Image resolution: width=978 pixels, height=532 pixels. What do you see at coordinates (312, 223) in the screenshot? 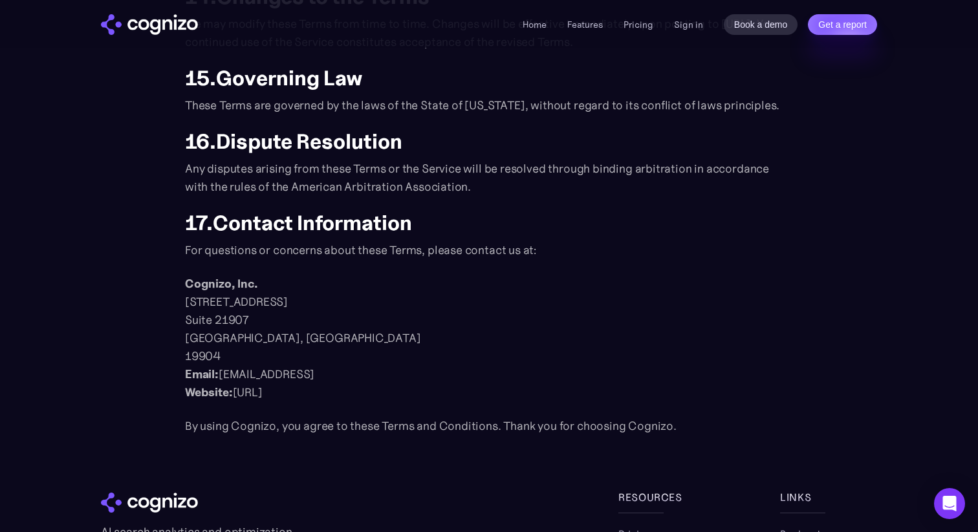
I see `strong: Contact Information` at bounding box center [312, 223].